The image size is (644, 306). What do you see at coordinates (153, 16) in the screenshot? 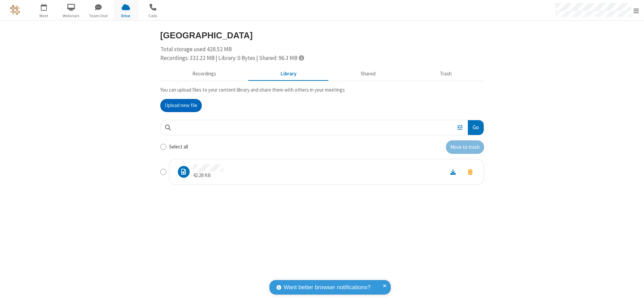
I see `span: Calls` at bounding box center [153, 16].